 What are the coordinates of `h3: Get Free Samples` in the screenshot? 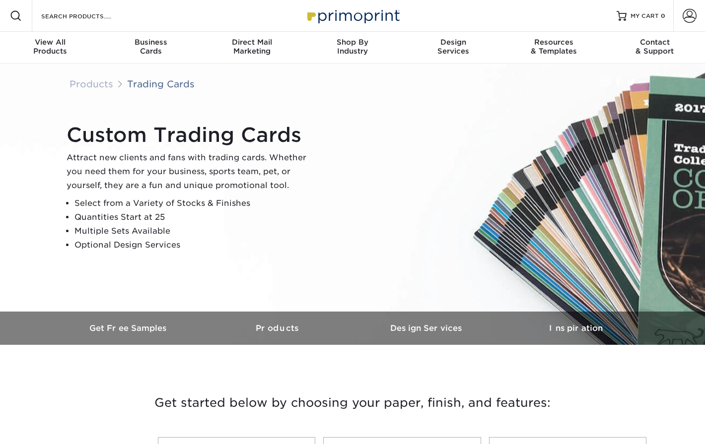 It's located at (129, 328).